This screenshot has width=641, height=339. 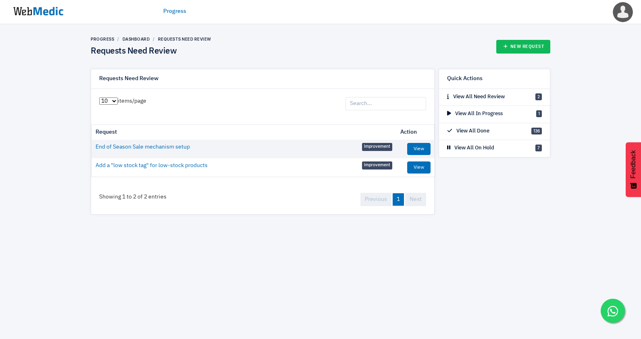 What do you see at coordinates (633, 164) in the screenshot?
I see `span: Feedback` at bounding box center [633, 164].